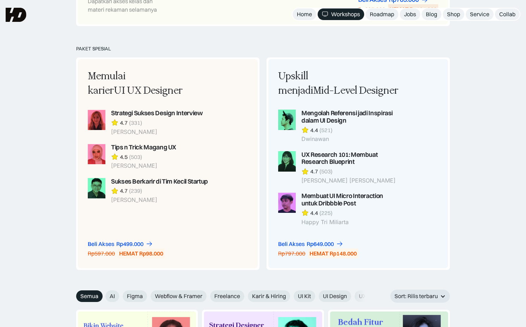  What do you see at coordinates (413, 9) in the screenshot?
I see `div: HEMAT Rp134.000` at bounding box center [413, 9].